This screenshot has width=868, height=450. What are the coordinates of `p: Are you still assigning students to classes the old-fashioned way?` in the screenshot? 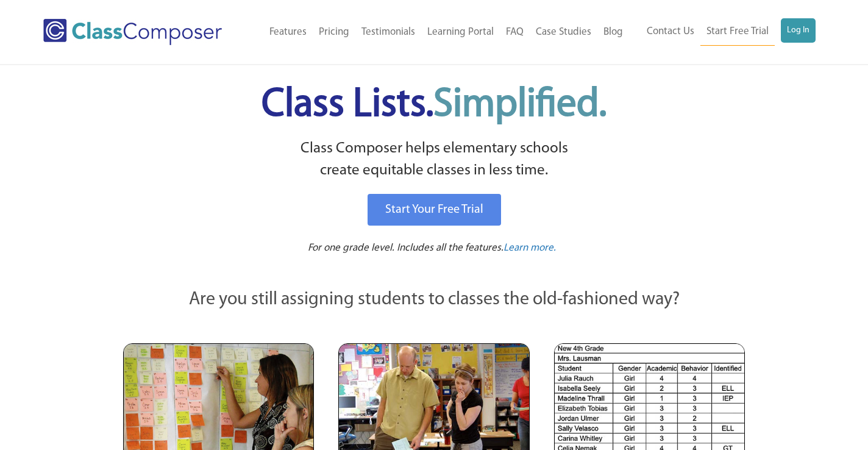 It's located at (434, 300).